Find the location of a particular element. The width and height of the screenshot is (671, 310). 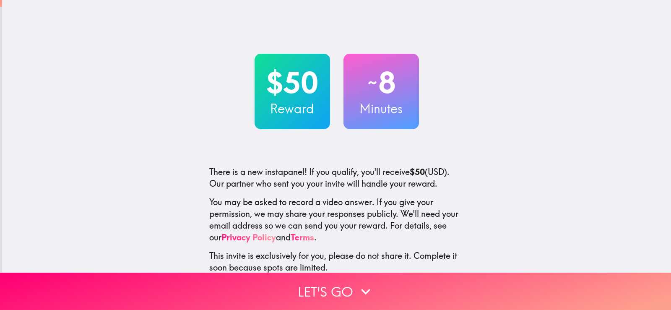

h3: Minutes is located at coordinates (381, 109).